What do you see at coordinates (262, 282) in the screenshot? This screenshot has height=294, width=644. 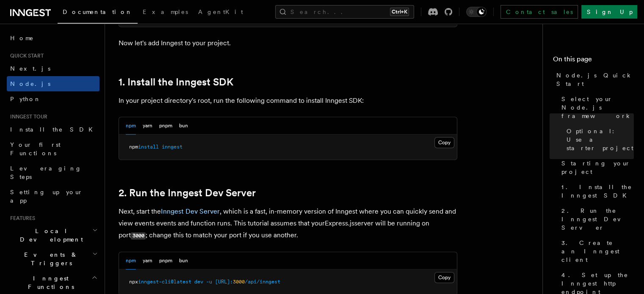 I see `span: /api/inngest` at bounding box center [262, 282].